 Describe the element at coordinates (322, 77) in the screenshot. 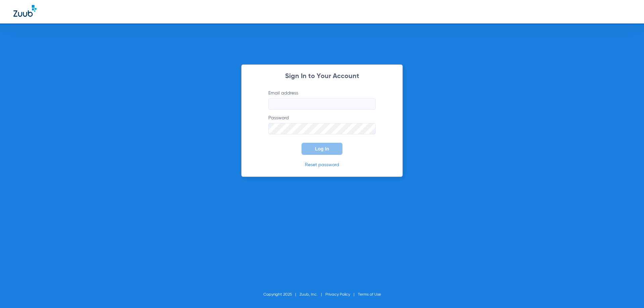

I see `h2: Sign In to Your Account` at that location.